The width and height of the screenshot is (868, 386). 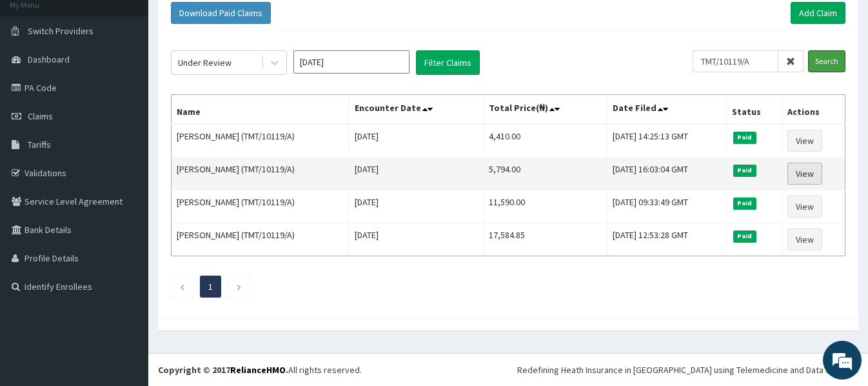 What do you see at coordinates (545, 174) in the screenshot?
I see `td: 5,794.00` at bounding box center [545, 174].